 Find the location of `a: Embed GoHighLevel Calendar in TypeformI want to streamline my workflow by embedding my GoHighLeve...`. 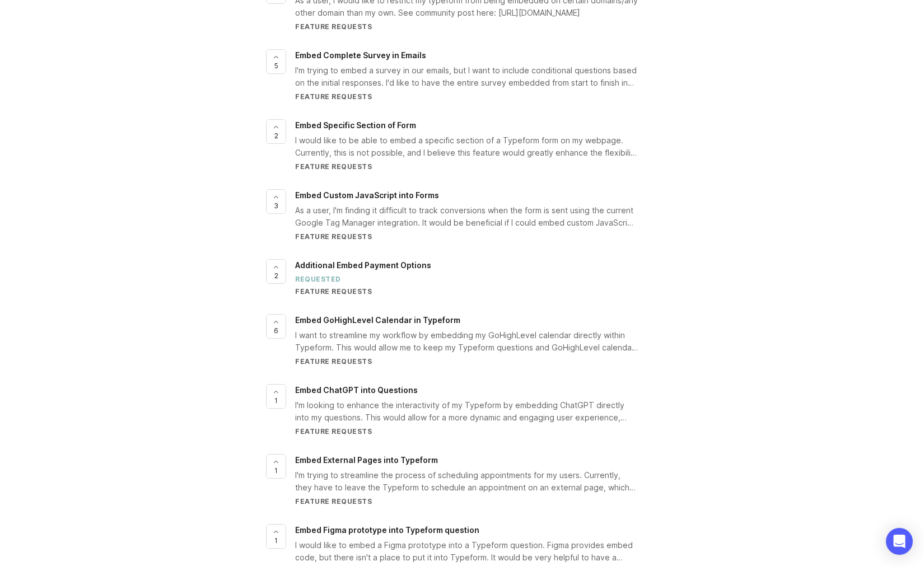

a: Embed GoHighLevel Calendar in TypeformI want to streamline my workflow by embedding my GoHighLeve... is located at coordinates (477, 340).